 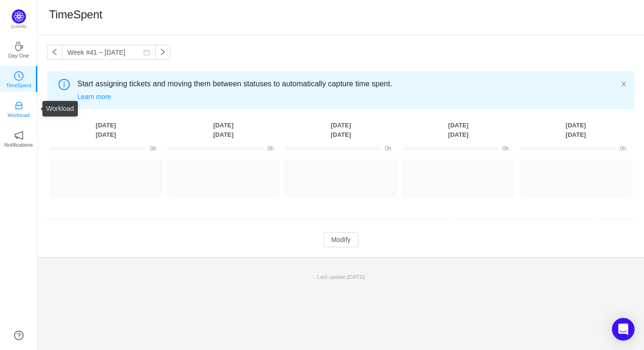 What do you see at coordinates (94, 97) in the screenshot?
I see `a: Learn more` at bounding box center [94, 97].